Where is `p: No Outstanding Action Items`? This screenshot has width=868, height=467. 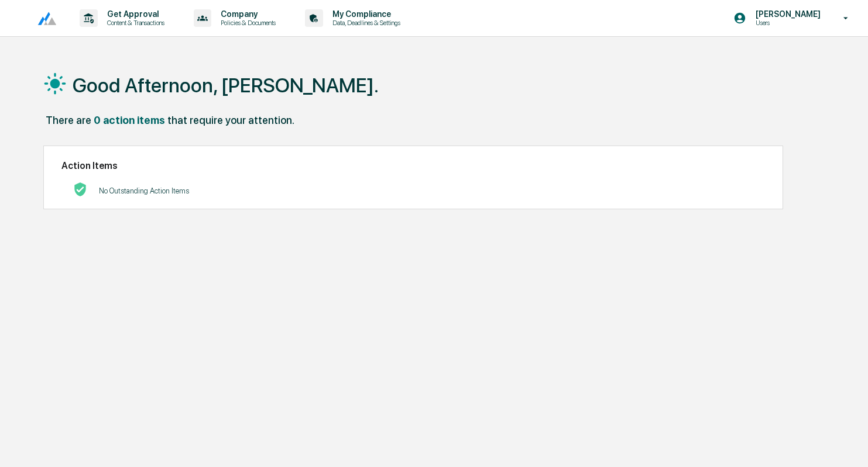
p: No Outstanding Action Items is located at coordinates (144, 191).